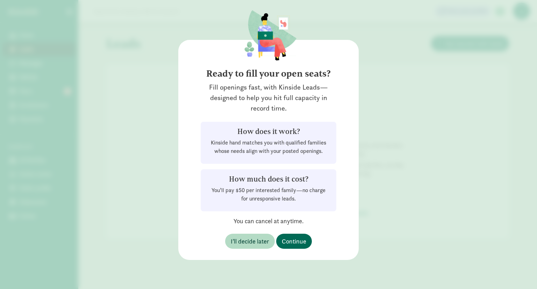 The width and height of the screenshot is (537, 289). I want to click on p: Kinside hand matches you with qualified families whose needs align with your posted openings., so click(268, 147).